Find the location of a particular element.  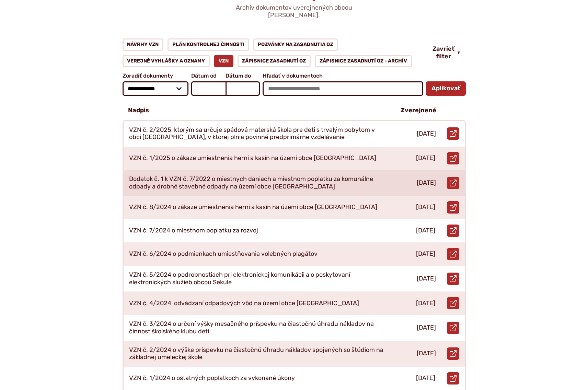

p: VZN č. 1/2024 o ostatných poplatkoch za vykonané úkony is located at coordinates (212, 378).